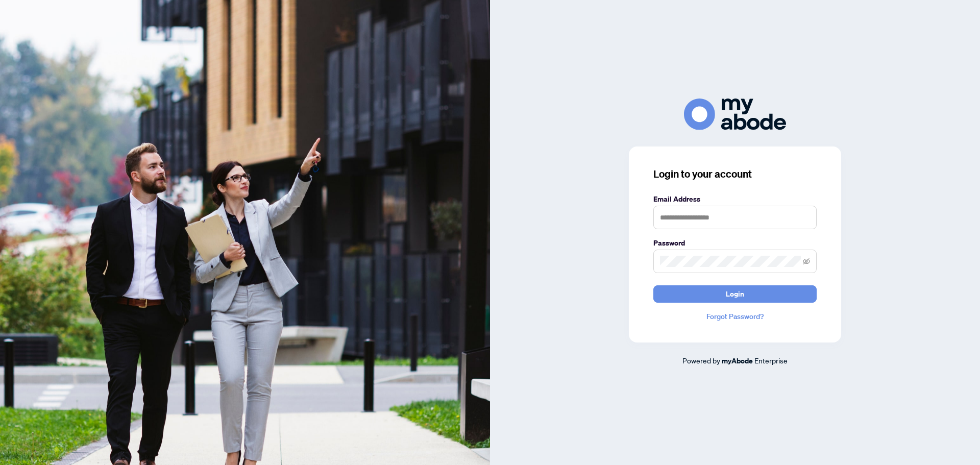 Image resolution: width=980 pixels, height=465 pixels. Describe the element at coordinates (807, 261) in the screenshot. I see `span: eye-invisible` at that location.